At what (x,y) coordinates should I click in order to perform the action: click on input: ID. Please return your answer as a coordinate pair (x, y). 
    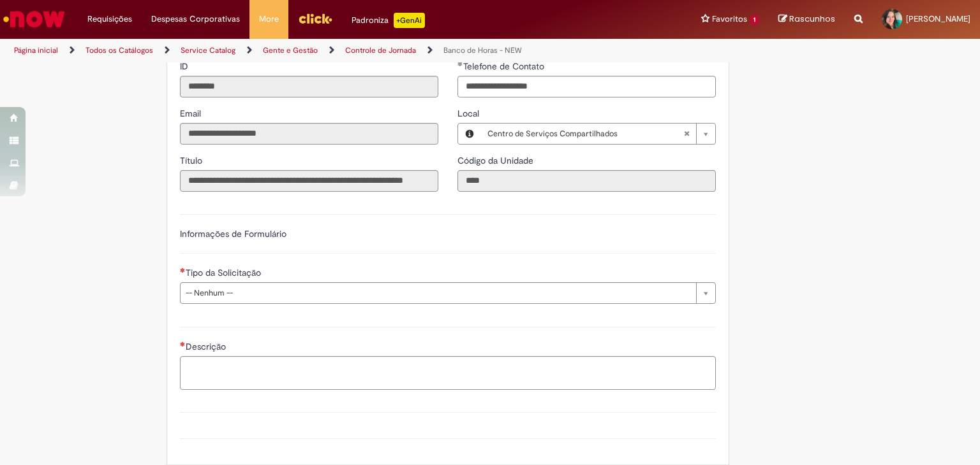
    Looking at the image, I should click on (308, 87).